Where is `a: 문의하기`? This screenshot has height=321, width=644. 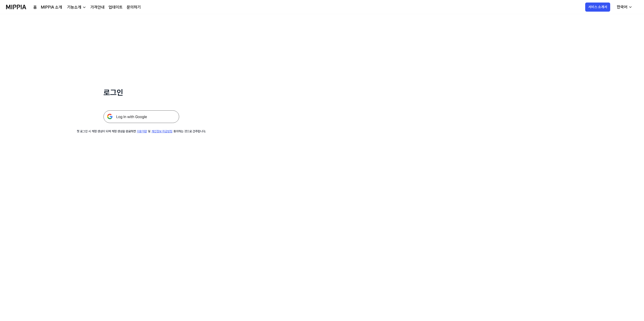 a: 문의하기 is located at coordinates (134, 7).